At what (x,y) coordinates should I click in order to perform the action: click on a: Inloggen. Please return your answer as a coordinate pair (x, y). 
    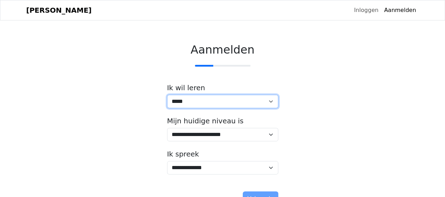
    Looking at the image, I should click on (366, 10).